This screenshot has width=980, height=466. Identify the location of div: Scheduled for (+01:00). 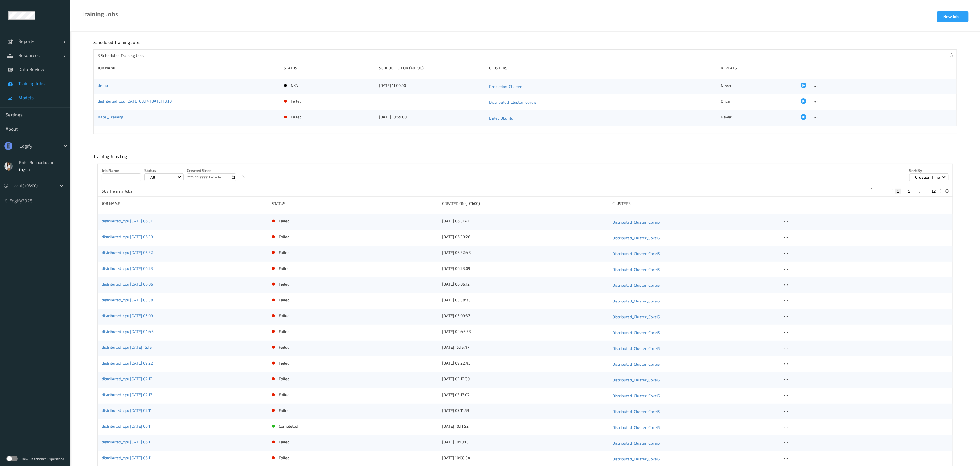
(432, 68).